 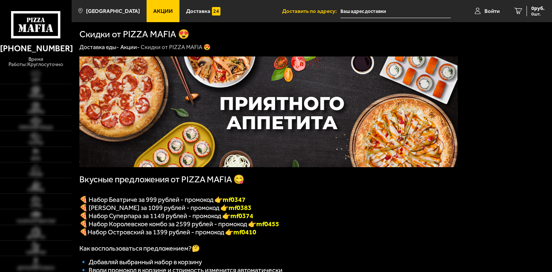 I want to click on span: 🍕 Набор Суперпара за 1149 рублей - промокод 👉, so click(x=166, y=216).